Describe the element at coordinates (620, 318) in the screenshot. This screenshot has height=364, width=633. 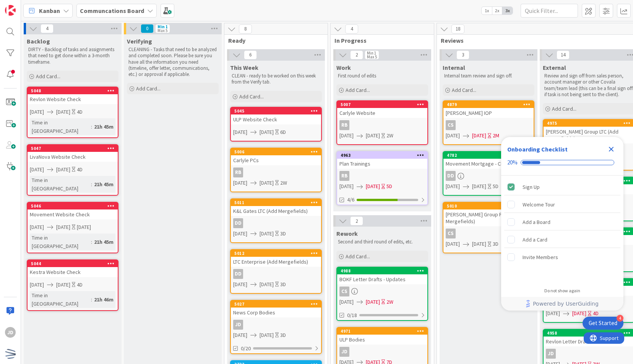
I see `div: 4` at that location.